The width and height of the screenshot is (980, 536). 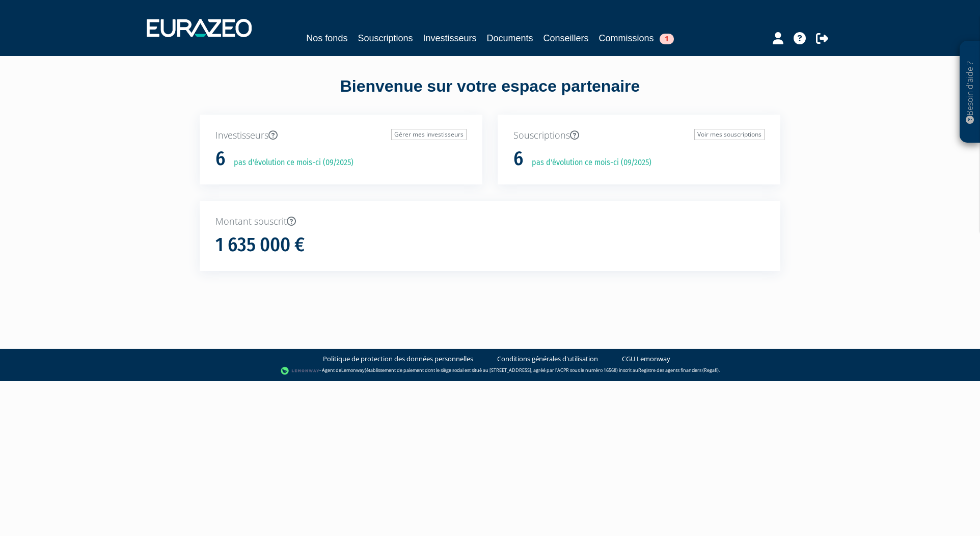 What do you see at coordinates (730, 135) in the screenshot?
I see `a: Voir mes souscriptions` at bounding box center [730, 135].